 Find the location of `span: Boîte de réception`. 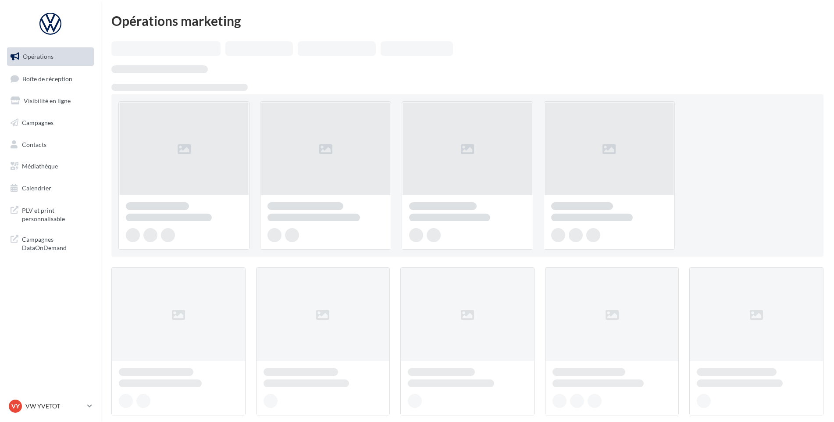

span: Boîte de réception is located at coordinates (47, 78).